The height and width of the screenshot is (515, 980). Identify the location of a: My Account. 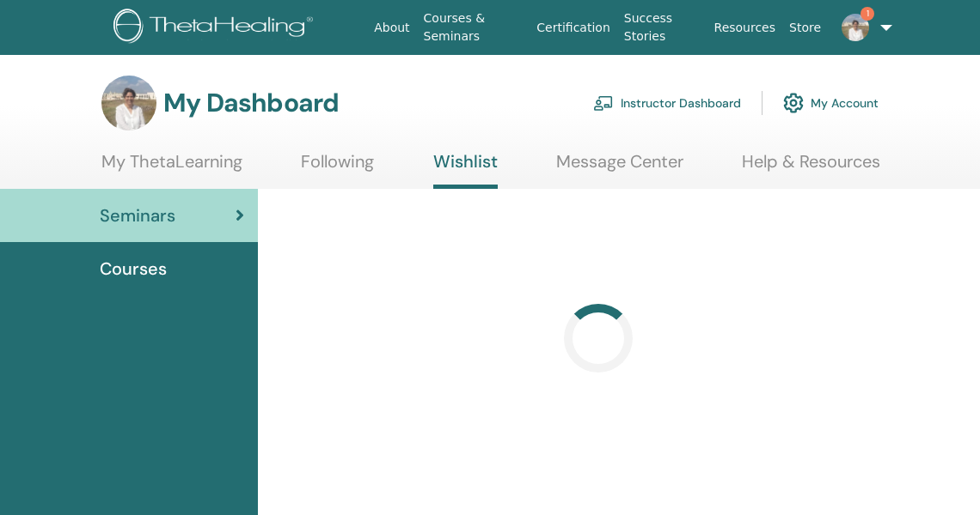
(830, 103).